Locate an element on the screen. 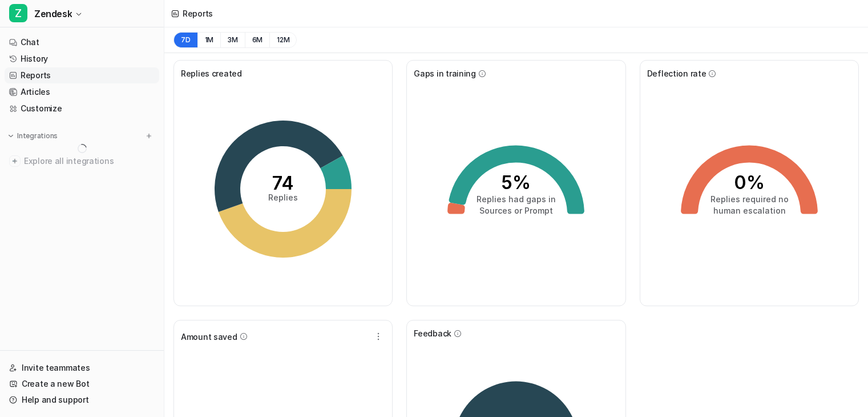 The image size is (868, 417). span: Deflection rate is located at coordinates (677, 73).